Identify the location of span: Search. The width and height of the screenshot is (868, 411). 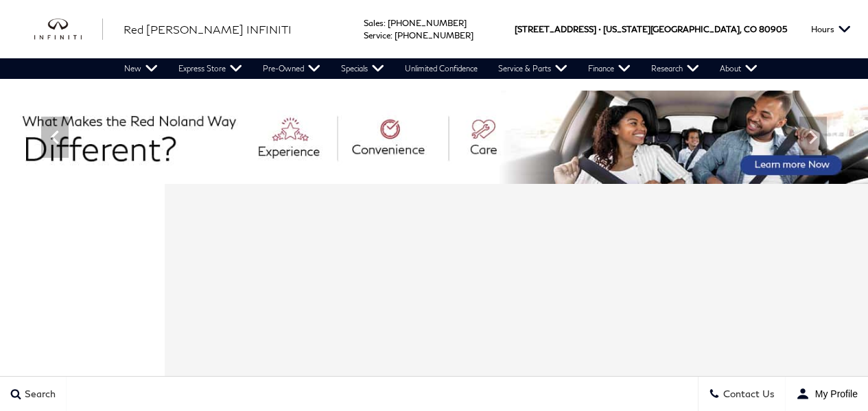
(39, 394).